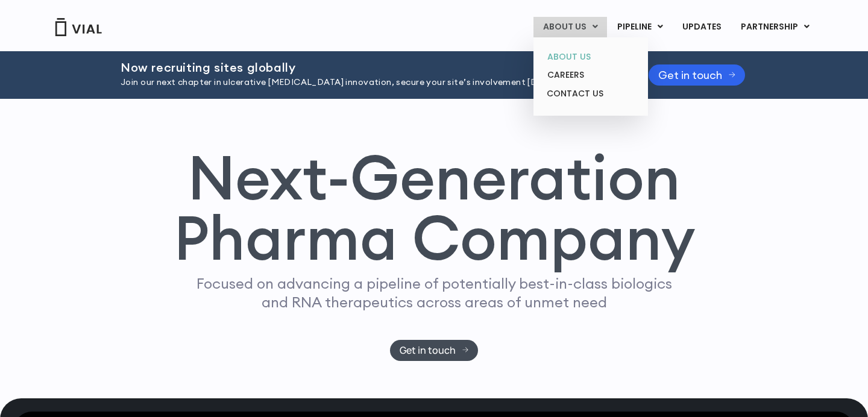  Describe the element at coordinates (775, 27) in the screenshot. I see `a: PARTNERSHIPMenu Toggle` at that location.